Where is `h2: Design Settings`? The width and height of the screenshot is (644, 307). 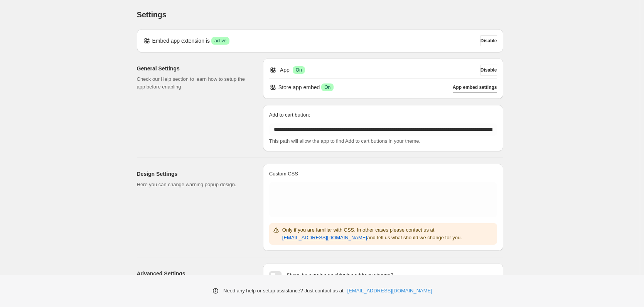
h2: Design Settings is located at coordinates (193, 174).